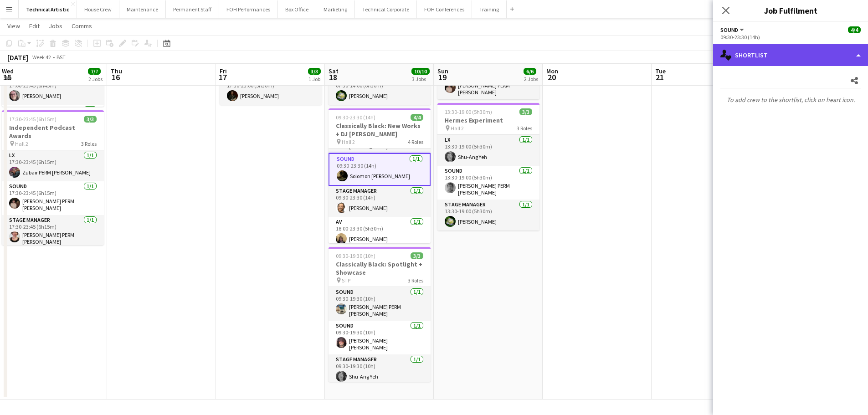  What do you see at coordinates (116, 77) in the screenshot?
I see `span: 16` at bounding box center [116, 77].